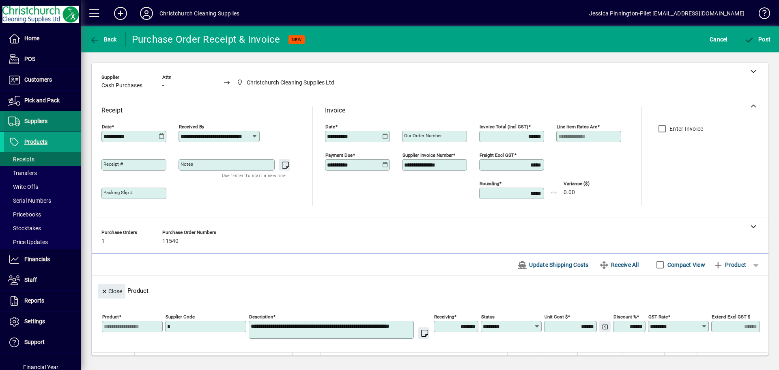 The width and height of the screenshot is (779, 370). What do you see at coordinates (489, 183) in the screenshot?
I see `mat-label: Rounding` at bounding box center [489, 183].